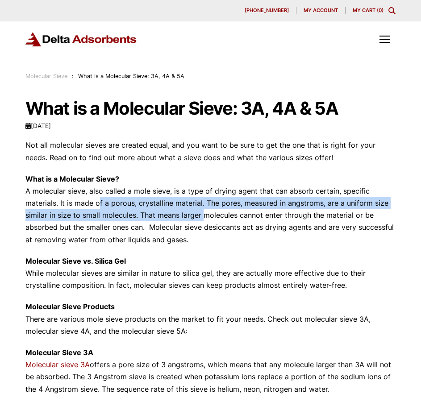 The width and height of the screenshot is (421, 406). I want to click on strong: What is a Molecular Sieve?, so click(72, 179).